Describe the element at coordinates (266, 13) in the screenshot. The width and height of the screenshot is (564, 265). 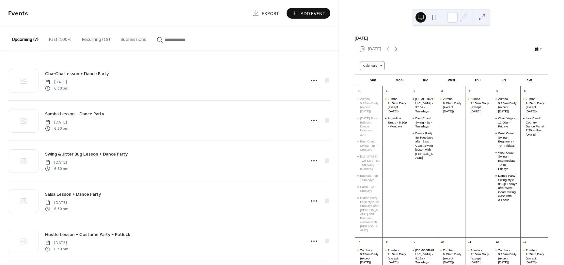
I see `a: Export` at that location.